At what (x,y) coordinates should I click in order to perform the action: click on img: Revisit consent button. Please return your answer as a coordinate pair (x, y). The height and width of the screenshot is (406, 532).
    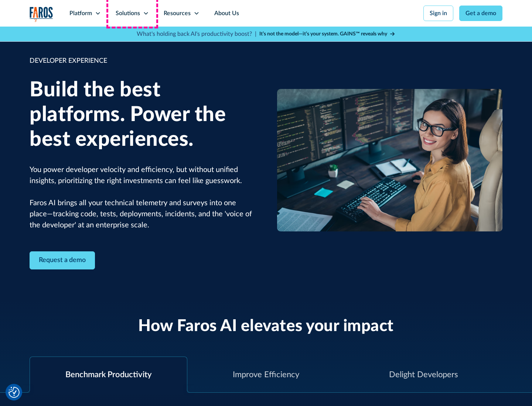
    Looking at the image, I should click on (14, 392).